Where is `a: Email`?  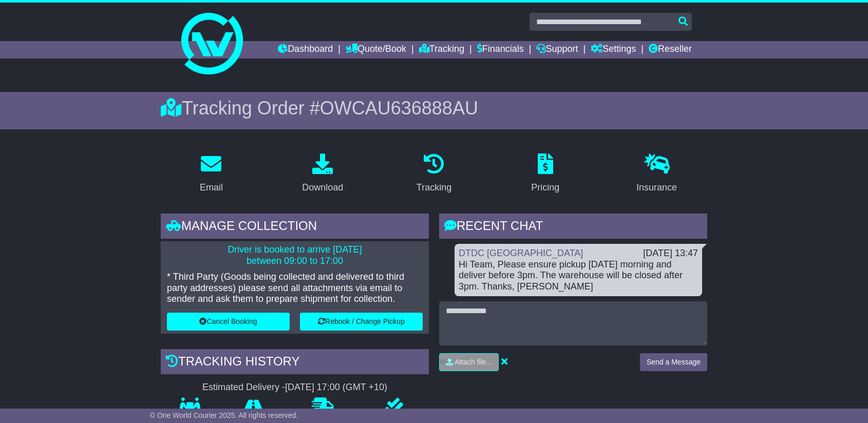
a: Email is located at coordinates (211, 174).